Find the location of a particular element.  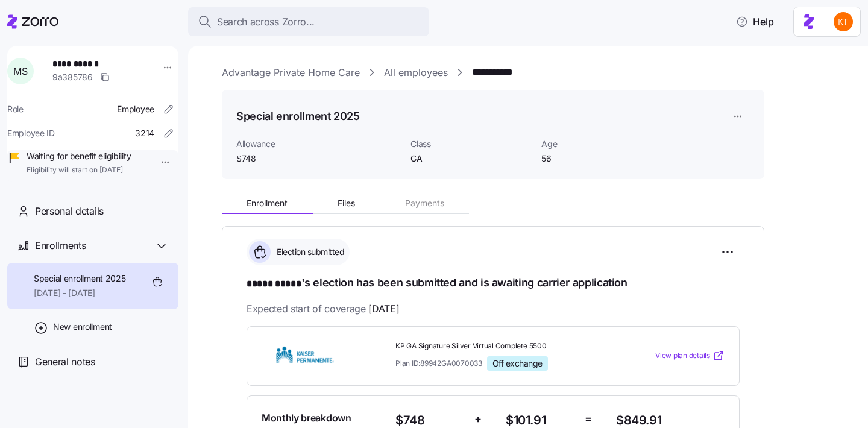

a: Advantage Private Home Care is located at coordinates (291, 72).